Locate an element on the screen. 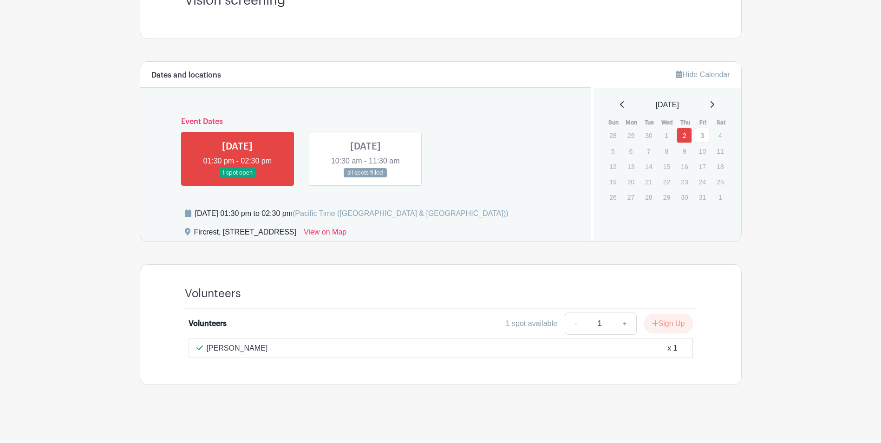 The image size is (881, 443). p: 19 is located at coordinates (612, 182).